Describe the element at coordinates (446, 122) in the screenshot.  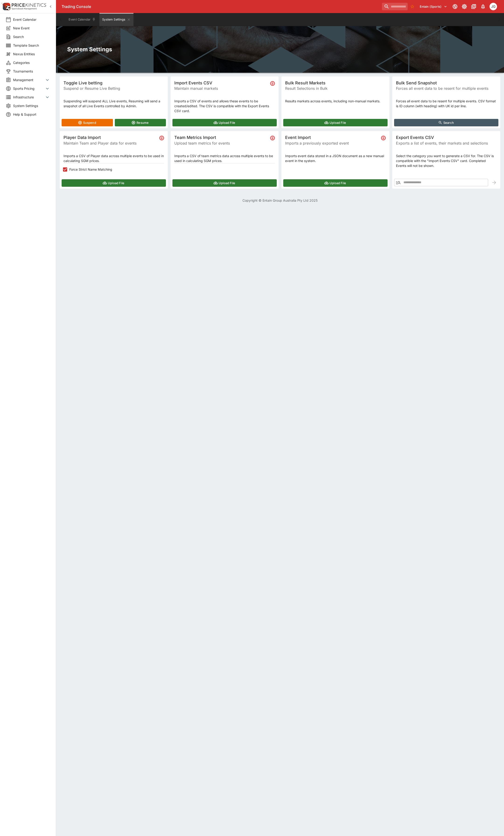
I see `button: Search` at that location.